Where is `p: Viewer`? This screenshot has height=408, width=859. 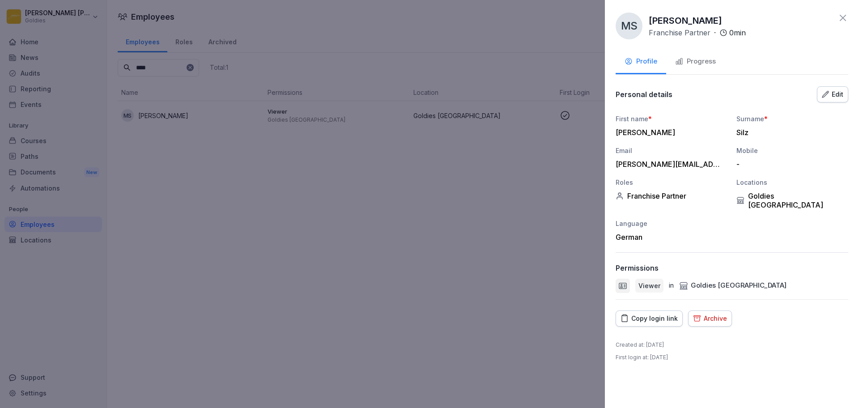 p: Viewer is located at coordinates (649, 285).